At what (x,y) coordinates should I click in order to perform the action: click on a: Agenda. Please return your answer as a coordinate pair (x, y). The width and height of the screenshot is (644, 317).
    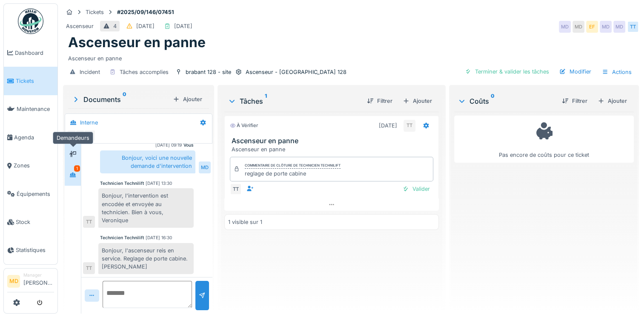
    Looking at the image, I should click on (31, 137).